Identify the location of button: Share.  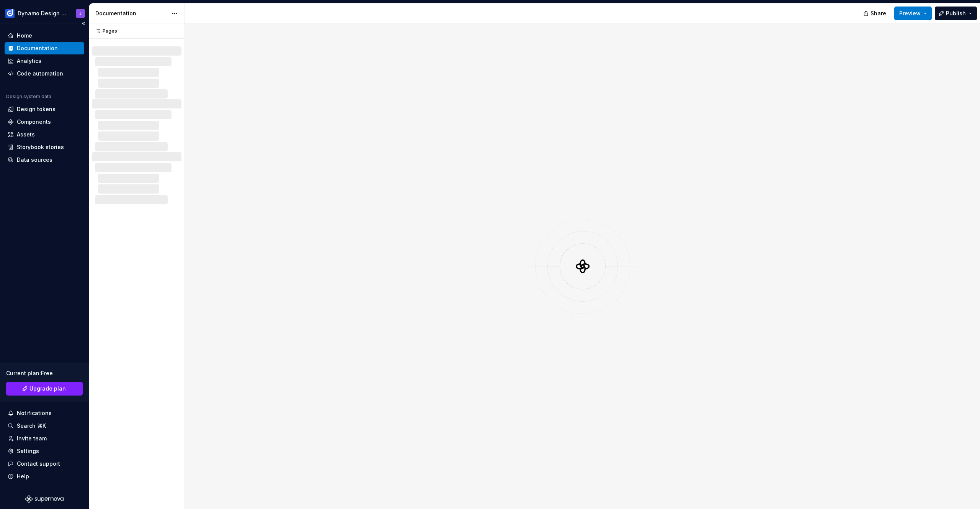
(875, 13).